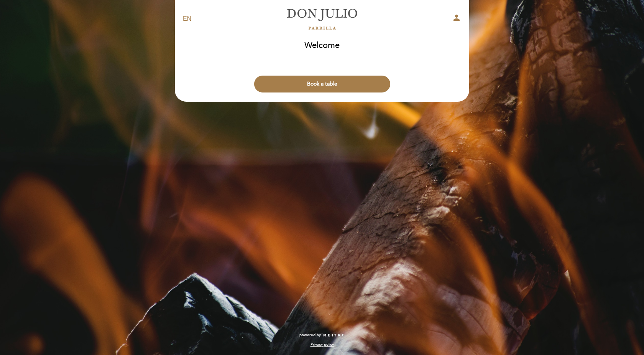  Describe the element at coordinates (310, 335) in the screenshot. I see `span: powered by` at that location.